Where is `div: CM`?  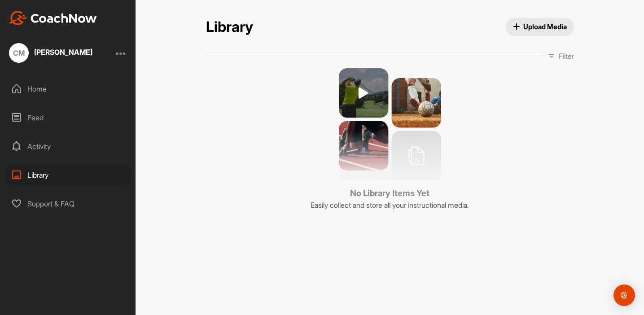 div: CM is located at coordinates (19, 53).